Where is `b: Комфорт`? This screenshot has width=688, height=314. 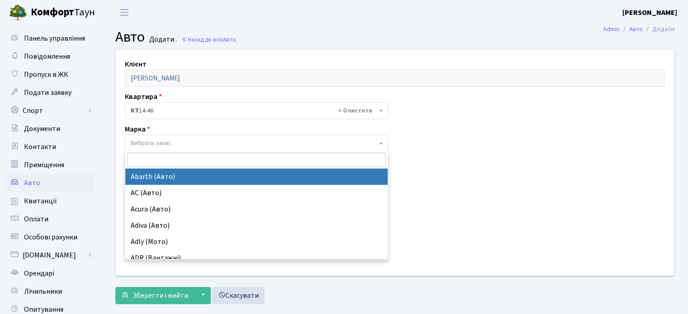 b: Комфорт is located at coordinates (52, 12).